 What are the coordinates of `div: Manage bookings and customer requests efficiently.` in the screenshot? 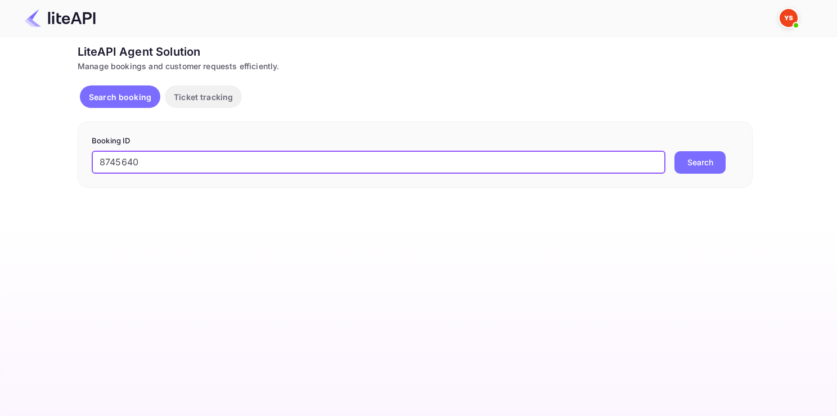 It's located at (415, 66).